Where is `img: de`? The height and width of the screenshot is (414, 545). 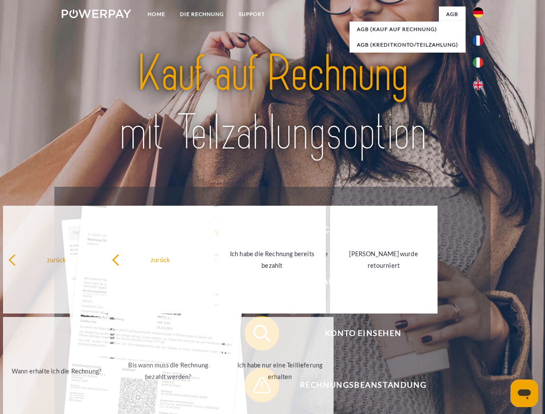 img: de is located at coordinates (478, 13).